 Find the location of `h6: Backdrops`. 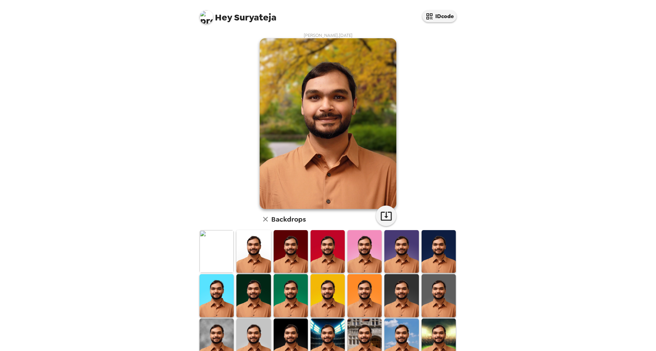

h6: Backdrops is located at coordinates (288, 219).